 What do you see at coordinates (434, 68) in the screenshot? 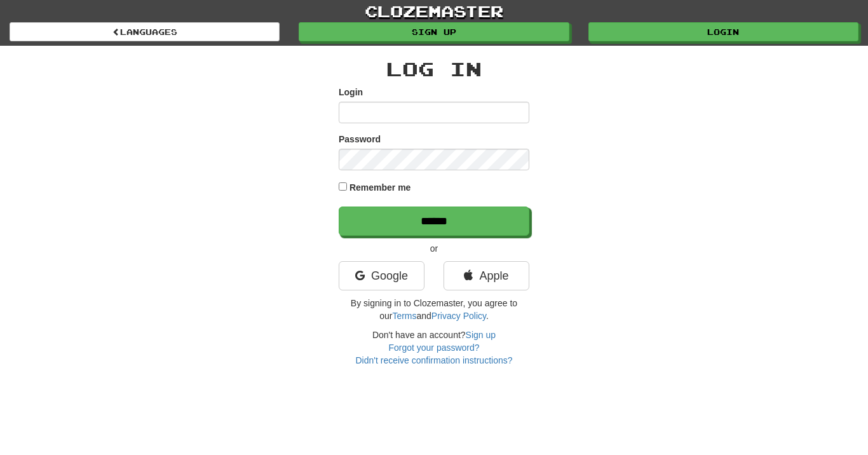
I see `h2: Log In` at bounding box center [434, 68].